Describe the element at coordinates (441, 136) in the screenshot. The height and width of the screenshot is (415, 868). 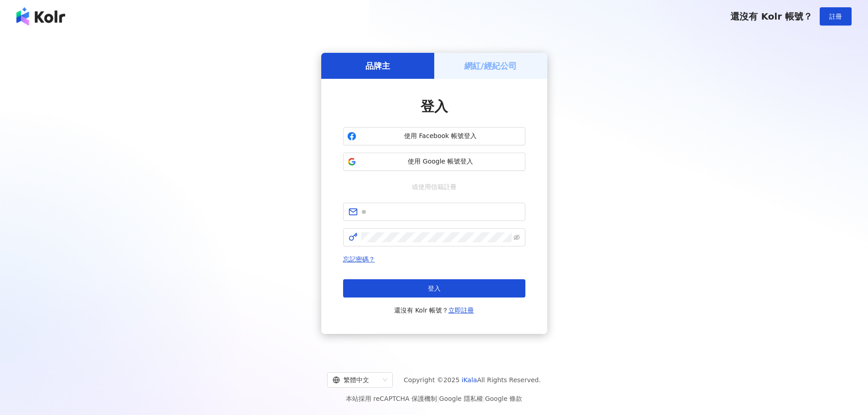
I see `span: 使用 Facebook 帳號登入` at that location.